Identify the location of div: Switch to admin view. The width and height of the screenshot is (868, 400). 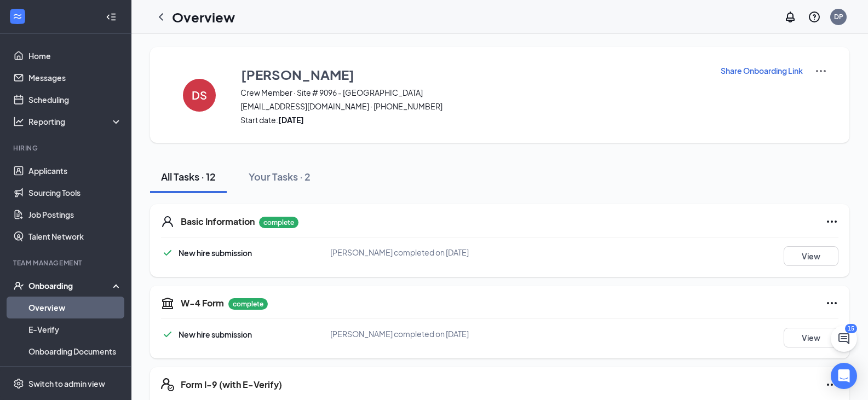
(67, 383).